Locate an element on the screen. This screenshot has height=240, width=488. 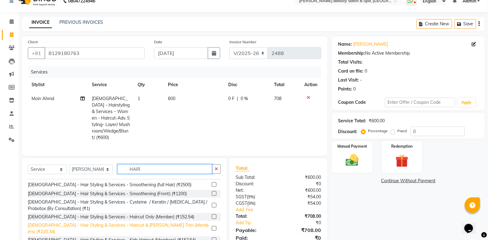
th: Stylist is located at coordinates (58, 85).